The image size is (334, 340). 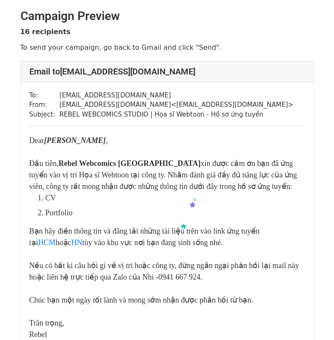 What do you see at coordinates (77, 242) in the screenshot?
I see `a: HN` at bounding box center [77, 242].